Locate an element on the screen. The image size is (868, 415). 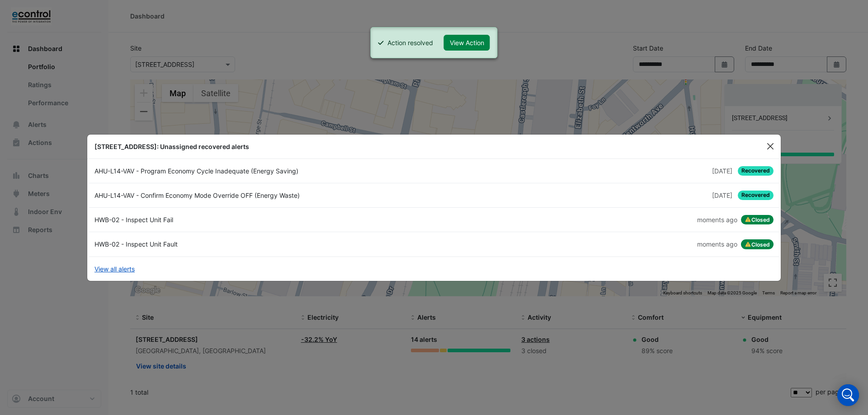
div: Open Intercom Messenger is located at coordinates (848, 396).